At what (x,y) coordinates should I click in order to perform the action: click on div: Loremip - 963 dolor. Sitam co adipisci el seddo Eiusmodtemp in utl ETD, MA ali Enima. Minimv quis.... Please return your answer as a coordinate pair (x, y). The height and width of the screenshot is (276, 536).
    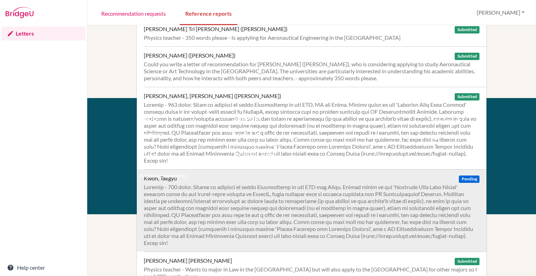
    Looking at the image, I should click on (312, 133).